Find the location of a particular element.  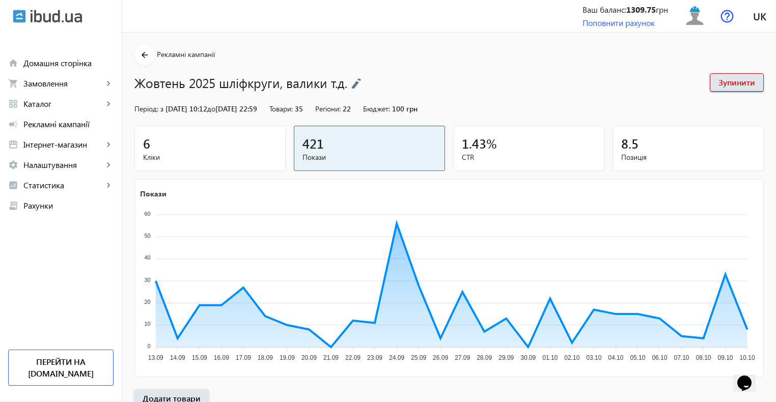

span: Товари: is located at coordinates (281, 108).